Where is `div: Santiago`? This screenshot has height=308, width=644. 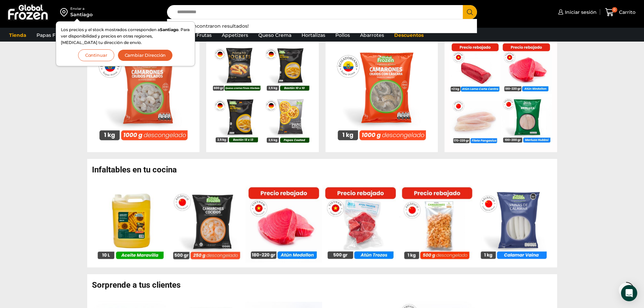 div: Santiago is located at coordinates (81, 14).